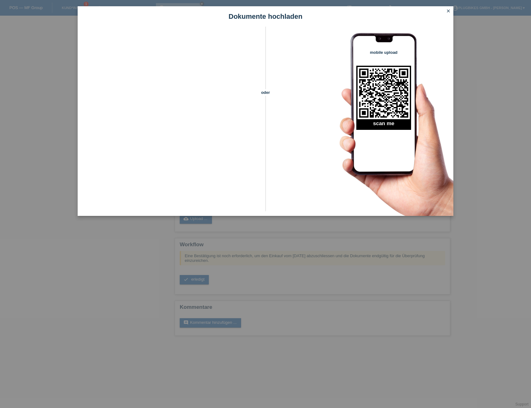 Image resolution: width=531 pixels, height=408 pixels. Describe the element at coordinates (265, 16) in the screenshot. I see `h1: Dokumente hochladen` at that location.